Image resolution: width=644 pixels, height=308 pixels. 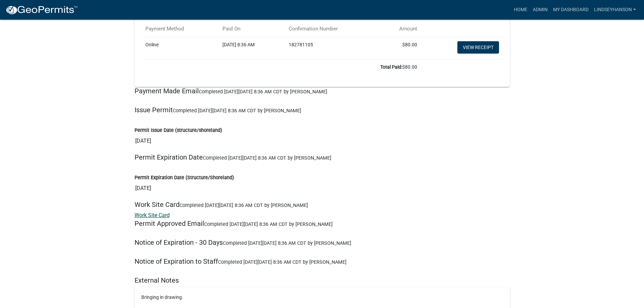 What do you see at coordinates (178, 131) in the screenshot?
I see `label: Permit Issue Date (structure/shoreland)` at bounding box center [178, 131].